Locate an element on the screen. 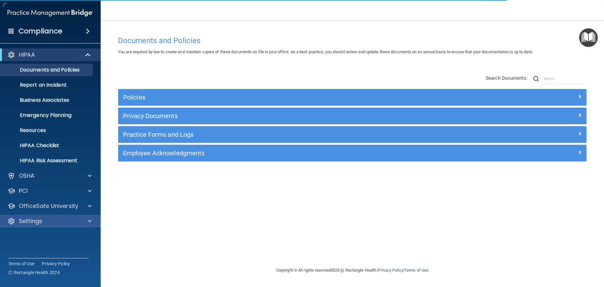  span: Ⓒ Rectangle Health 2024 is located at coordinates (34, 272).